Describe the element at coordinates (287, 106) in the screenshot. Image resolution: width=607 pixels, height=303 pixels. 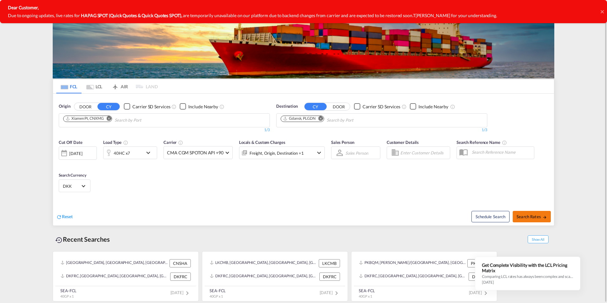
I see `span: Destination` at that location.